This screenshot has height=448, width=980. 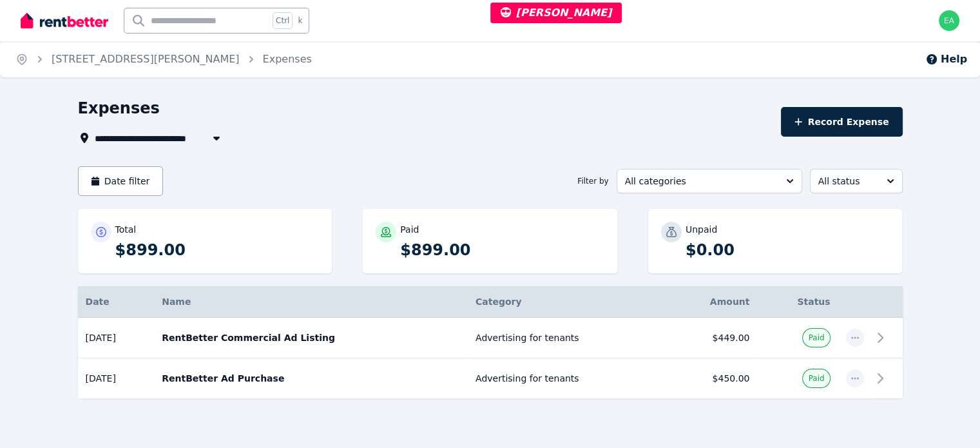 I want to click on th: Category, so click(x=566, y=302).